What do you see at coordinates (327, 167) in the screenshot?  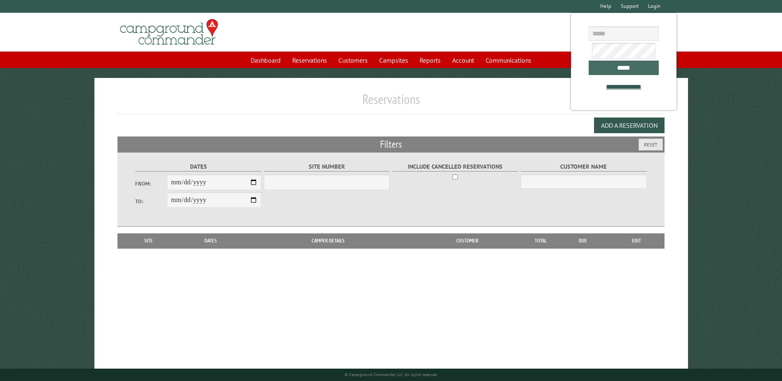 I see `label: Site Number` at bounding box center [327, 167].